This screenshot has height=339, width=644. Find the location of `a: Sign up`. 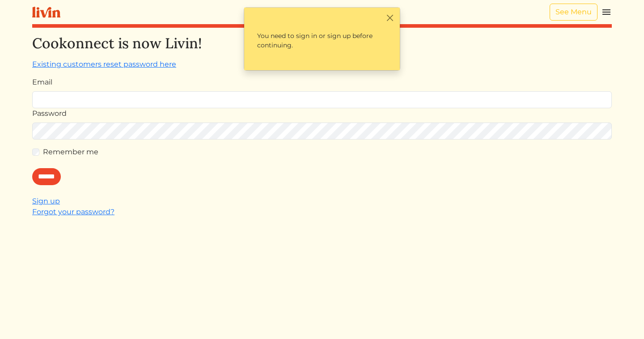

a: Sign up is located at coordinates (46, 201).